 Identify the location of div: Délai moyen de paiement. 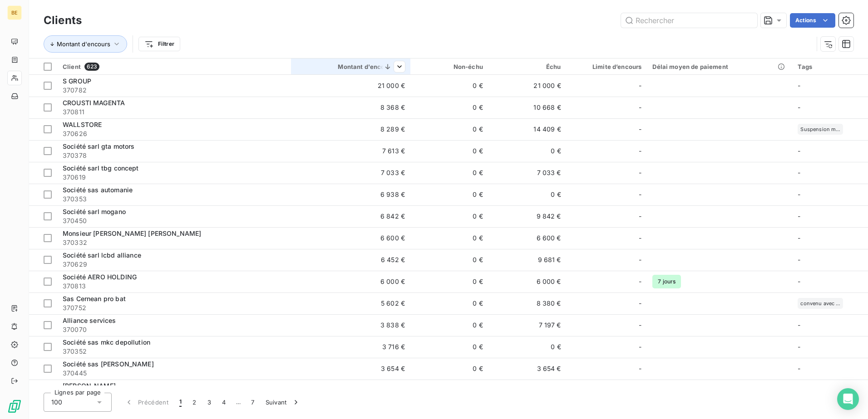
(719, 66).